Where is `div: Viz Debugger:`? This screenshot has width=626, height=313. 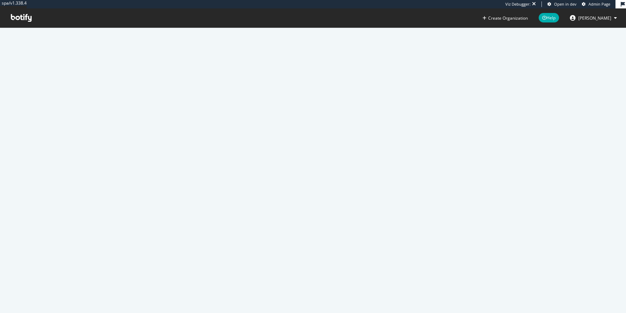
div: Viz Debugger: is located at coordinates (518, 4).